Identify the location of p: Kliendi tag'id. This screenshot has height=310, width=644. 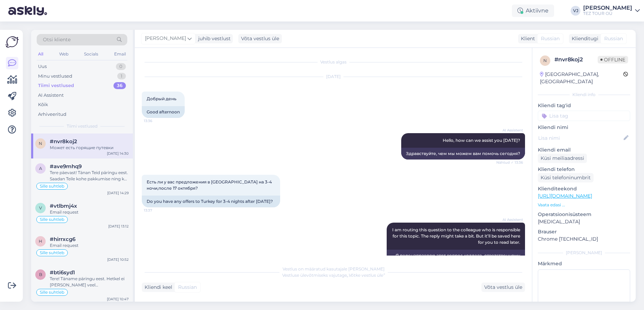
(584, 106).